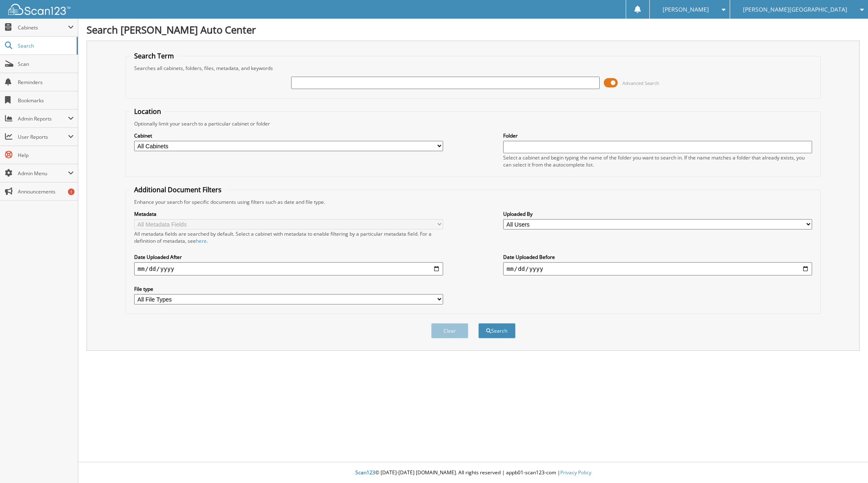 Image resolution: width=868 pixels, height=483 pixels. I want to click on label: Folder, so click(657, 135).